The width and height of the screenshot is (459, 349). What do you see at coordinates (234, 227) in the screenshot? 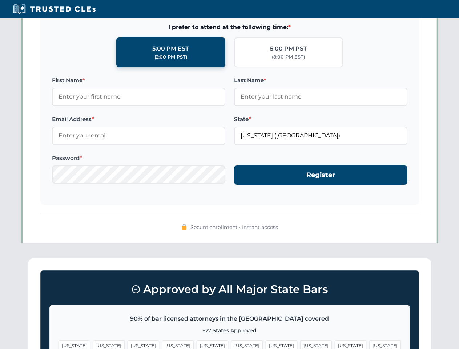
I see `span: Secure enrollment • Instant access` at bounding box center [234, 227].